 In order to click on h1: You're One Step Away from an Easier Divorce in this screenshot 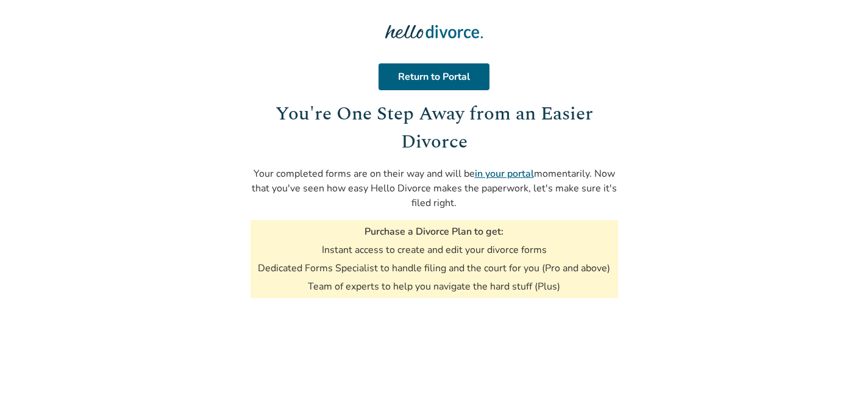, I will do `click(434, 128)`.